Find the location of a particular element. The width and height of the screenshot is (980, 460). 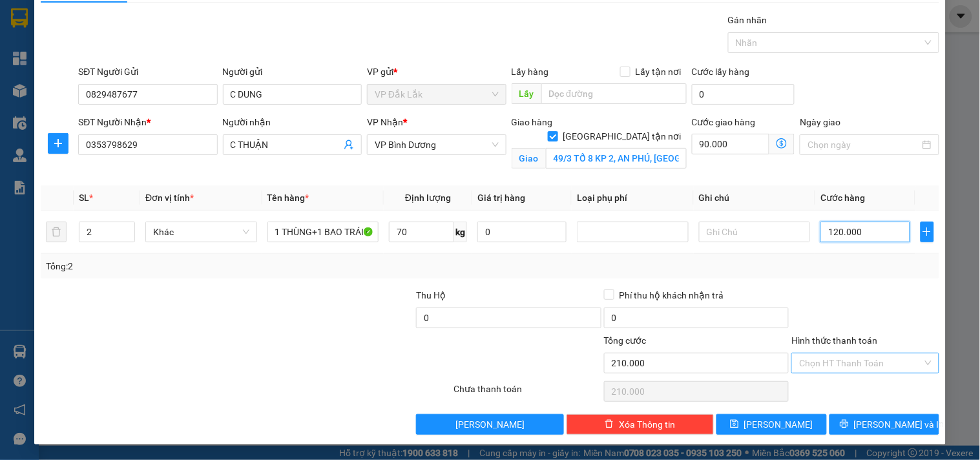

div: Người nhận is located at coordinates (292, 122).